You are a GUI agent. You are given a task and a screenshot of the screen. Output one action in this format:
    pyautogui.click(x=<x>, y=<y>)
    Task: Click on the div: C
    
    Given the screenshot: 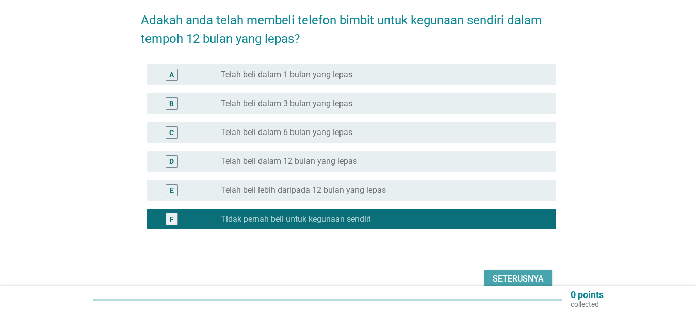 What is the action you would take?
    pyautogui.click(x=171, y=133)
    